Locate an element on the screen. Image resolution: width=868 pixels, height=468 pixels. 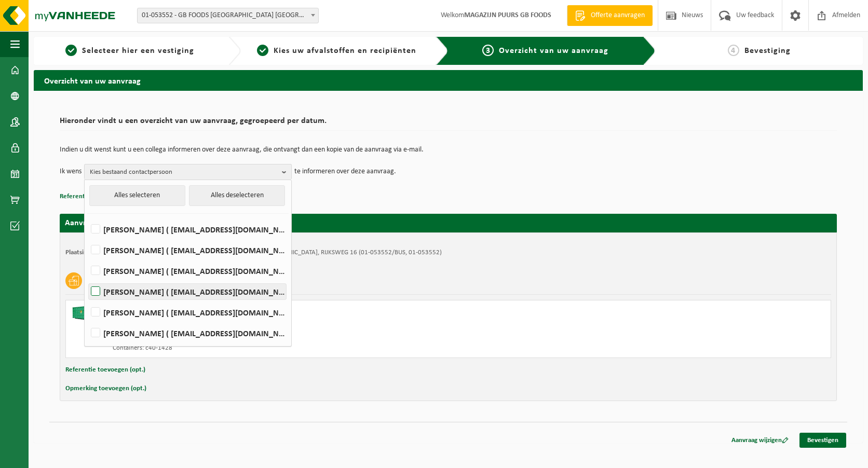
h2: Hieronder vindt u een overzicht van uw aanvraag, gegroepeerd per datum. is located at coordinates (448, 124).